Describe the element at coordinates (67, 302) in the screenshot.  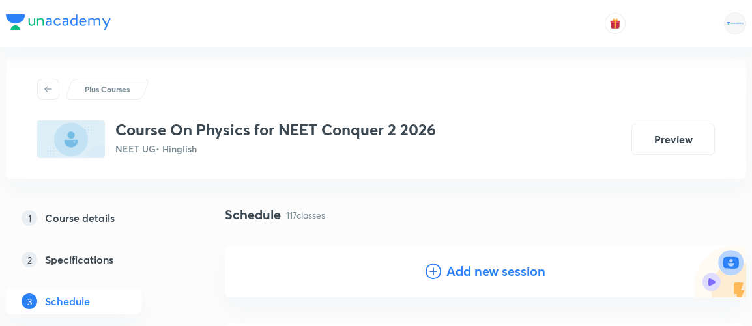
I see `h5: Schedule` at that location.